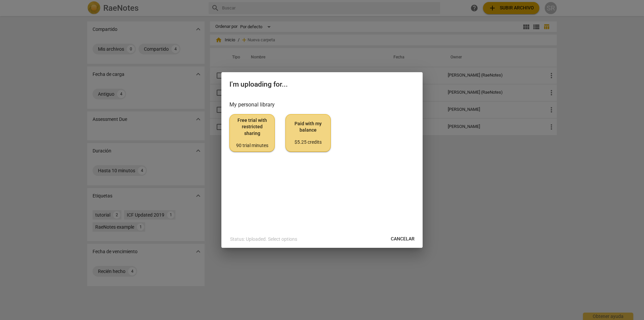  What do you see at coordinates (252, 133) in the screenshot?
I see `span: Free trial with restricted sharing` at bounding box center [252, 133].